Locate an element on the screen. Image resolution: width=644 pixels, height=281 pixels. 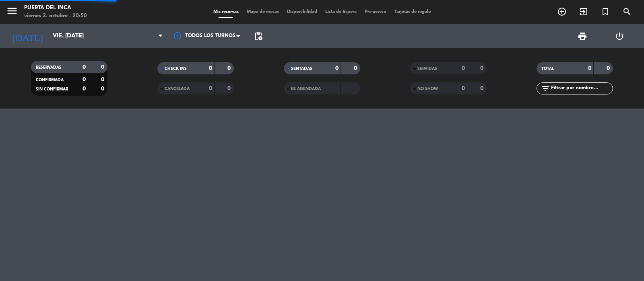
span: RESERVADAS is located at coordinates (49, 67).